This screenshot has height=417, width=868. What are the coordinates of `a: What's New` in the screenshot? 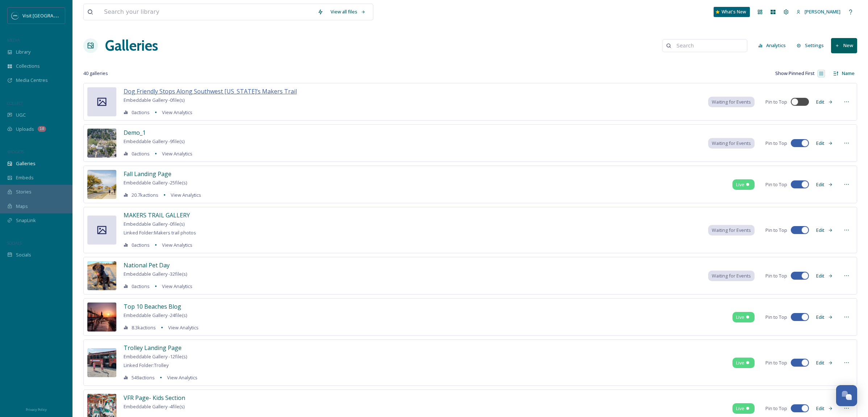 It's located at (731, 12).